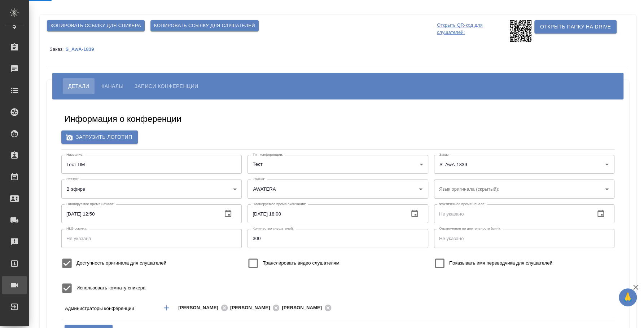 The image size is (644, 328). Describe the element at coordinates (501, 263) in the screenshot. I see `span: Показывать имя переводчика для слушателей` at that location.